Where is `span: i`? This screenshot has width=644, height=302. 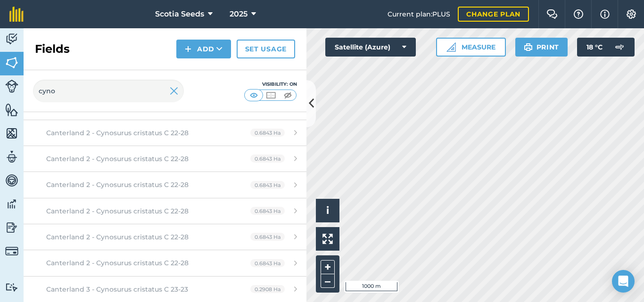 span: i is located at coordinates (328, 210).